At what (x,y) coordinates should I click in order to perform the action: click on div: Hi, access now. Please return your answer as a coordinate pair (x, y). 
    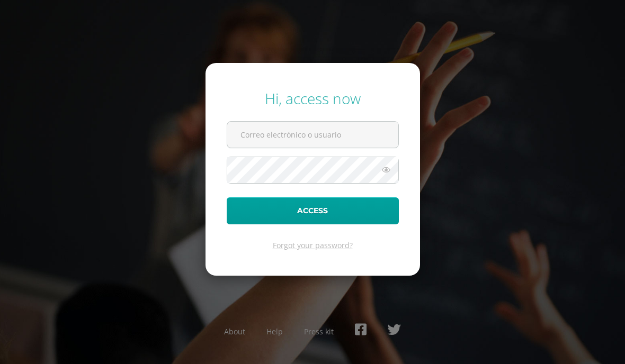
    Looking at the image, I should click on (312, 98).